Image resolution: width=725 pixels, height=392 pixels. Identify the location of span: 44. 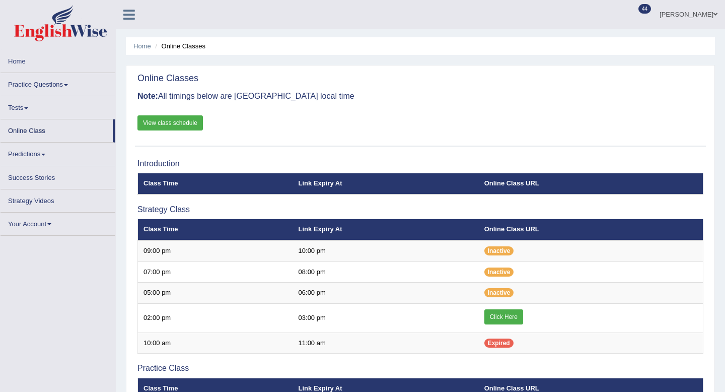
(645, 9).